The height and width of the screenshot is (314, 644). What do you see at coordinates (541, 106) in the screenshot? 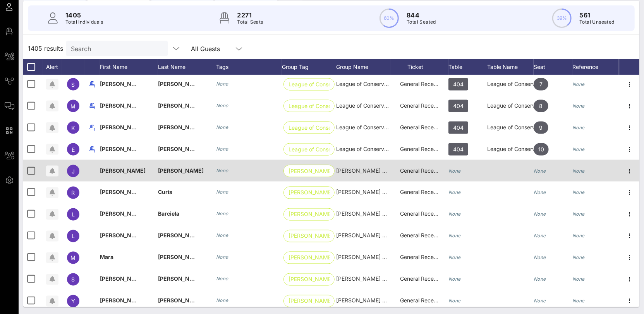
I see `span: 8` at bounding box center [541, 106].